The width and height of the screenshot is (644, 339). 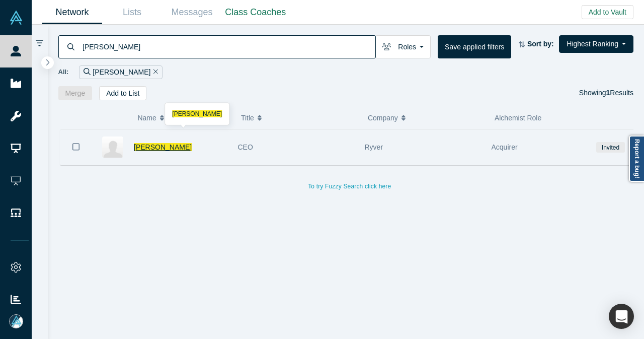 I want to click on img: Mia Scott's Account, so click(x=16, y=321).